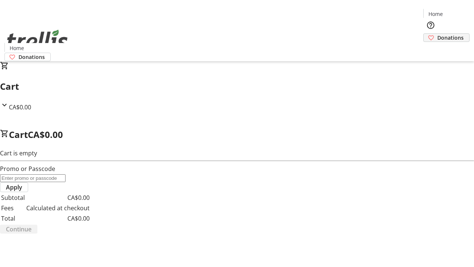 This screenshot has width=474, height=267. Describe the element at coordinates (58, 208) in the screenshot. I see `td: Calculated at checkout` at that location.